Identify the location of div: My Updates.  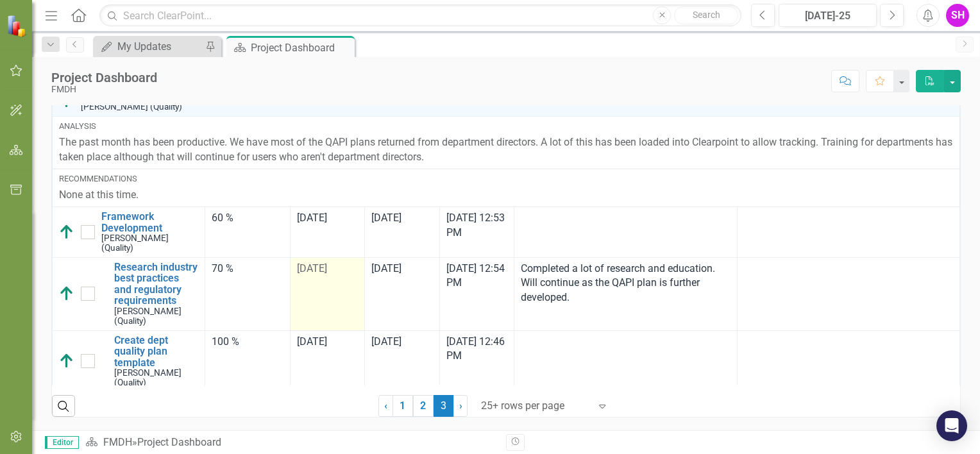
(159, 47).